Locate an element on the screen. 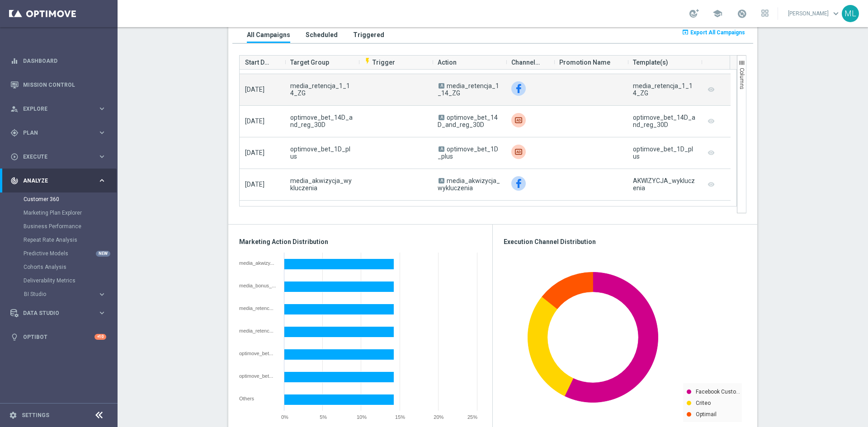  div: media_retencja_1_14_ZG is located at coordinates (664, 90).